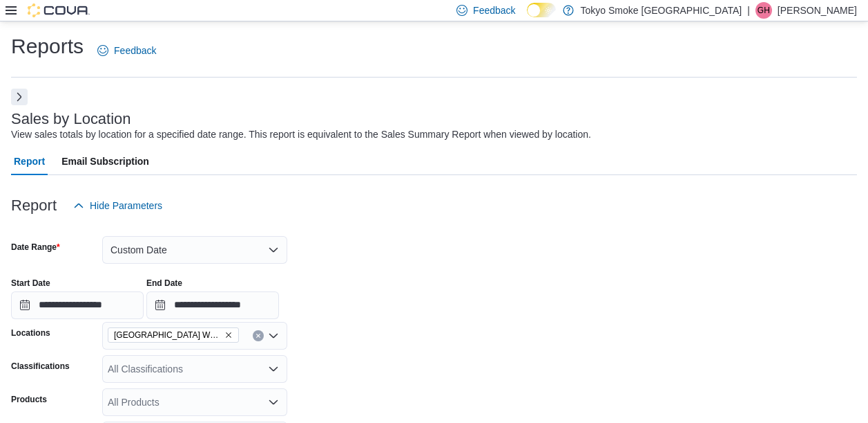 The width and height of the screenshot is (868, 423). What do you see at coordinates (194, 250) in the screenshot?
I see `button: Custom Date` at bounding box center [194, 250].